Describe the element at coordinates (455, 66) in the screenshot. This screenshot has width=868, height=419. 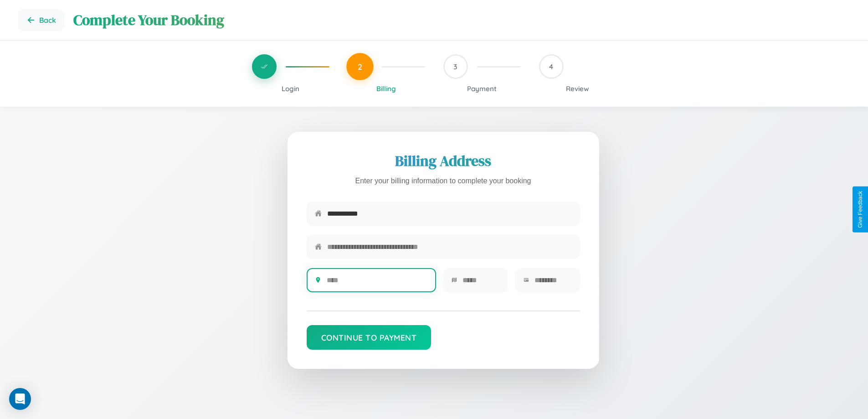
I see `span: 3` at that location.